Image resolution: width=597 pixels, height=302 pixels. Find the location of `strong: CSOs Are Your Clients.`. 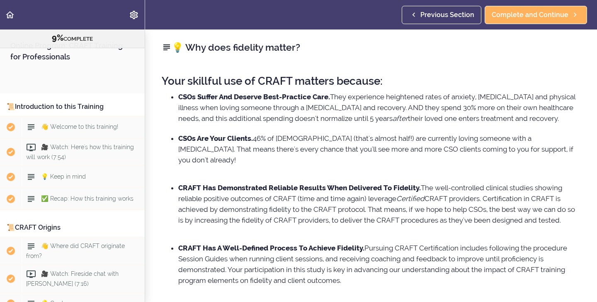

strong: CSOs Are Your Clients. is located at coordinates (216, 138).